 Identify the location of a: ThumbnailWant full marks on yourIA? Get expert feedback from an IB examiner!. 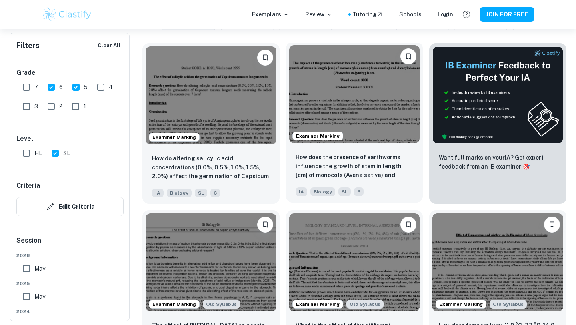
(498, 123).